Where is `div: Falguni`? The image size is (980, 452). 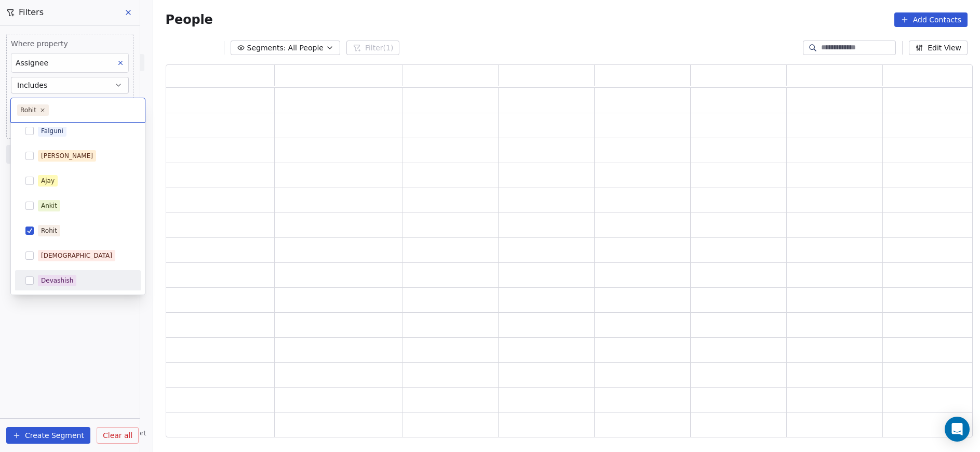
div: Falguni is located at coordinates (52, 131).